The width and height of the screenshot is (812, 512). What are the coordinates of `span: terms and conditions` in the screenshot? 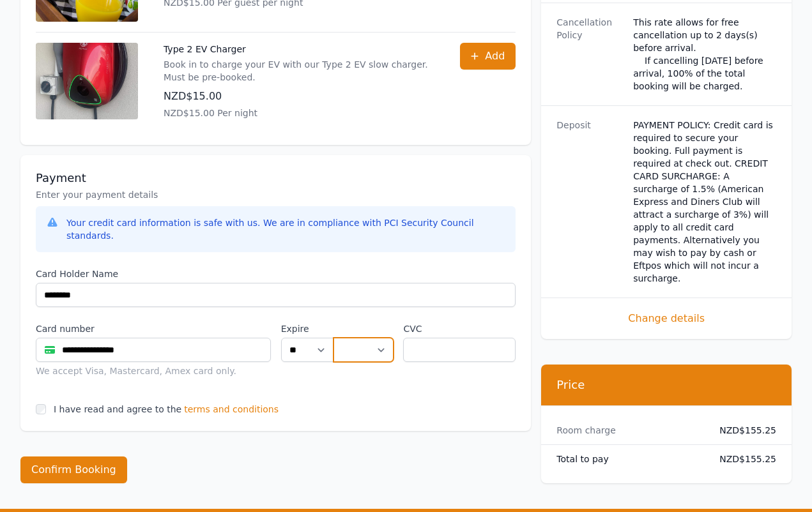 It's located at (231, 410).